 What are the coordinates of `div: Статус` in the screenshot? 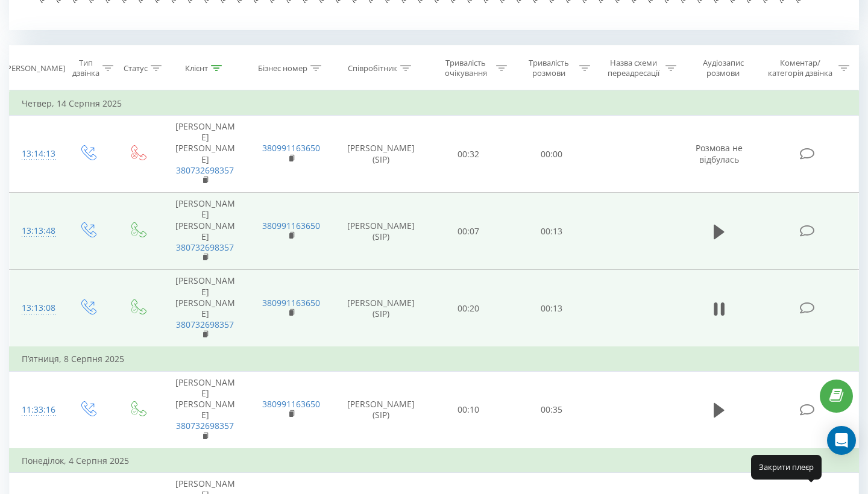 It's located at (136, 68).